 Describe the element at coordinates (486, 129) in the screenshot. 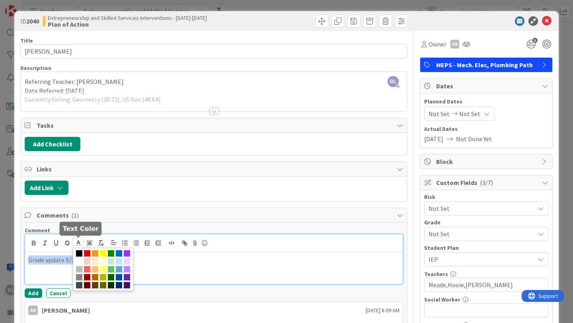

I see `span: Actual Dates` at that location.